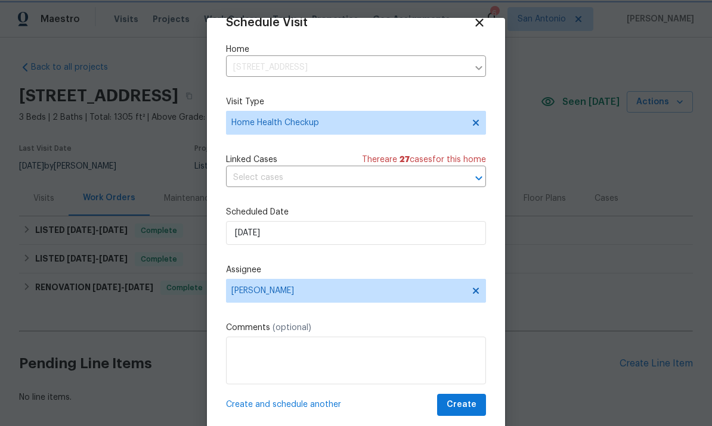 Image resolution: width=712 pixels, height=426 pixels. I want to click on button: Open, so click(479, 178).